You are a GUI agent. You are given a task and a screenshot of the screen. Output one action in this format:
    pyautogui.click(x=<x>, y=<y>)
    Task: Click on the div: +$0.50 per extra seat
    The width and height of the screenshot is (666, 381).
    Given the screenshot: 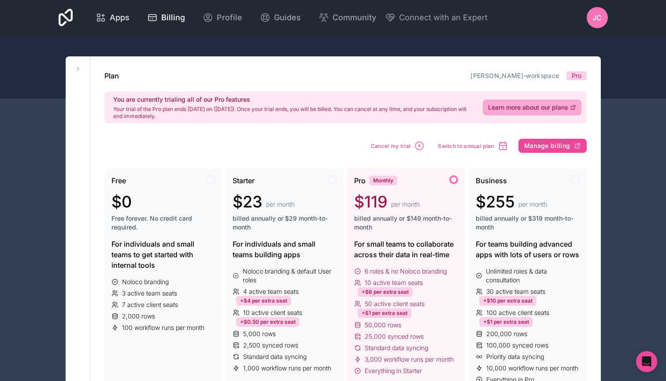 What is the action you would take?
    pyautogui.click(x=268, y=322)
    